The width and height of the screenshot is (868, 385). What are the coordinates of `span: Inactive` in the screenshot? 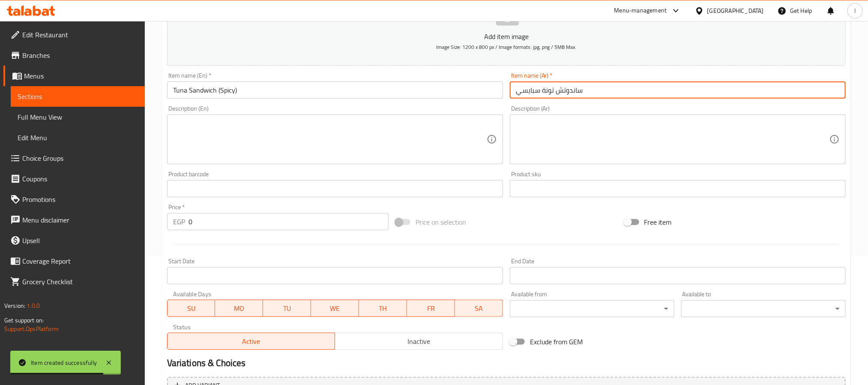 It's located at (419, 341).